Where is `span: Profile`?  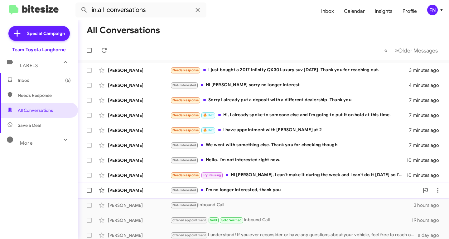
span: Profile is located at coordinates (410, 11).